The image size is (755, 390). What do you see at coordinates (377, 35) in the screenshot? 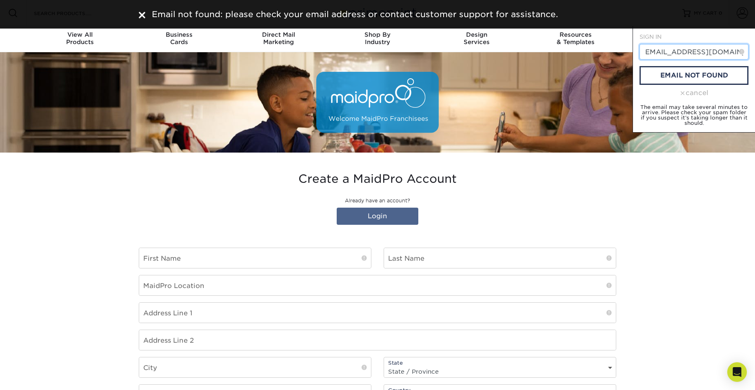
I see `span: Shop By` at bounding box center [377, 35].